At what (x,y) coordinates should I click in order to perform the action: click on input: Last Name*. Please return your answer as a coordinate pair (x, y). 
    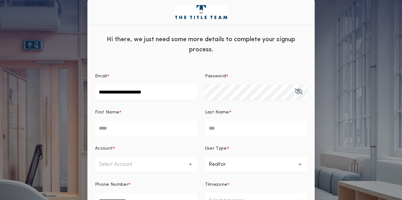
    Looking at the image, I should click on (256, 129).